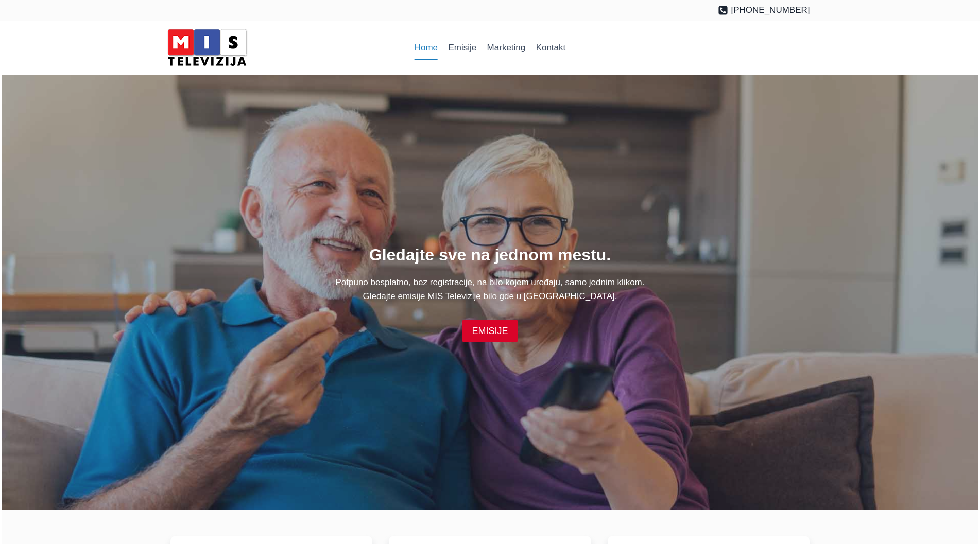 The width and height of the screenshot is (980, 544). I want to click on a: EMISIJE, so click(490, 330).